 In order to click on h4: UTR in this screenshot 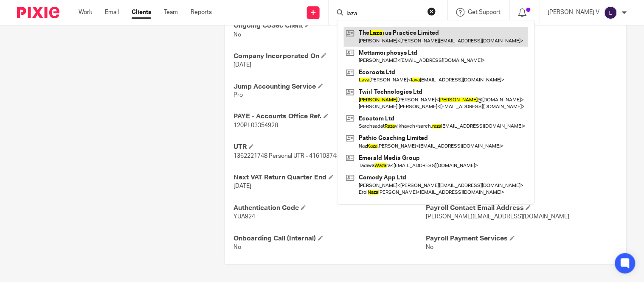, I will do `click(330, 147)`.